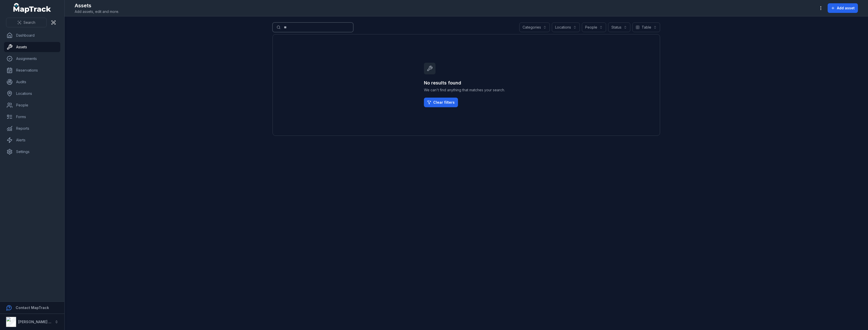 This screenshot has height=330, width=868. Describe the element at coordinates (467, 83) in the screenshot. I see `h3: No results found` at that location.